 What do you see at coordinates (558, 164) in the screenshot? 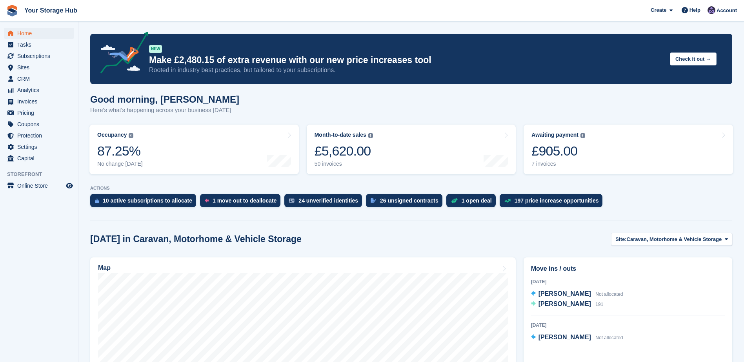
I see `div: 7 invoices` at bounding box center [558, 164].